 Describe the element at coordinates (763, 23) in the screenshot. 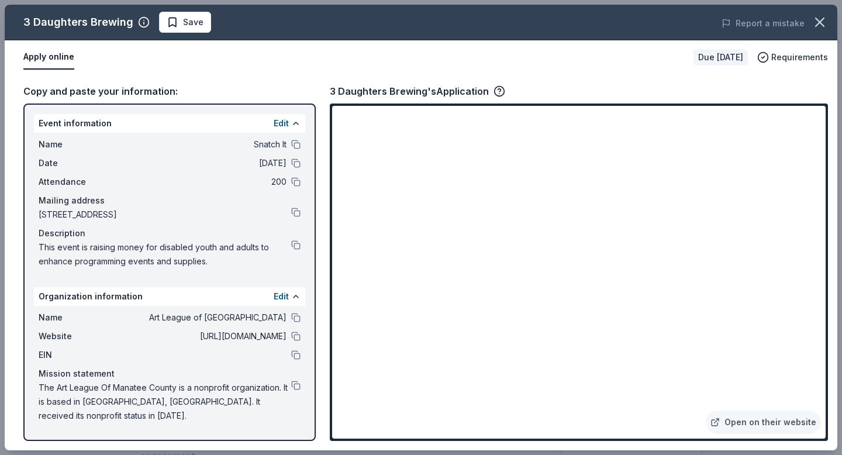

I see `button: Report a mistake` at that location.